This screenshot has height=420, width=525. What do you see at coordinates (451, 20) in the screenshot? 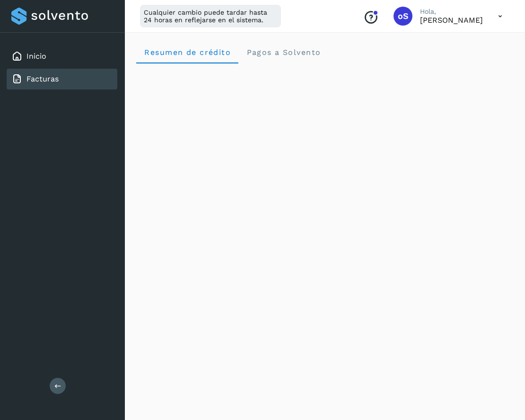
I see `p: oscar SUAREZ` at bounding box center [451, 20].